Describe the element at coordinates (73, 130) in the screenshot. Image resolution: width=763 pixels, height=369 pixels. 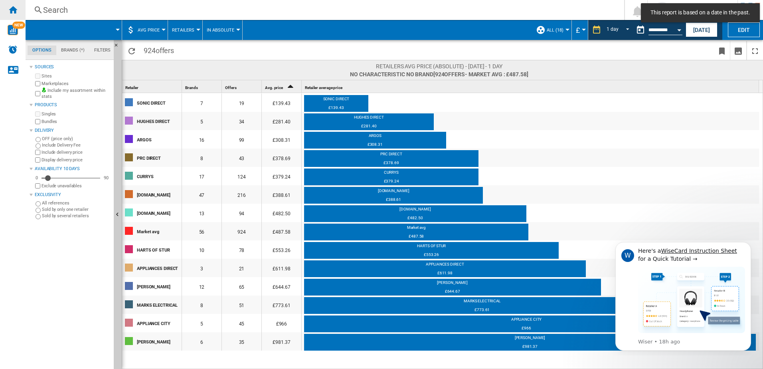
I see `div: Delivery` at that location.